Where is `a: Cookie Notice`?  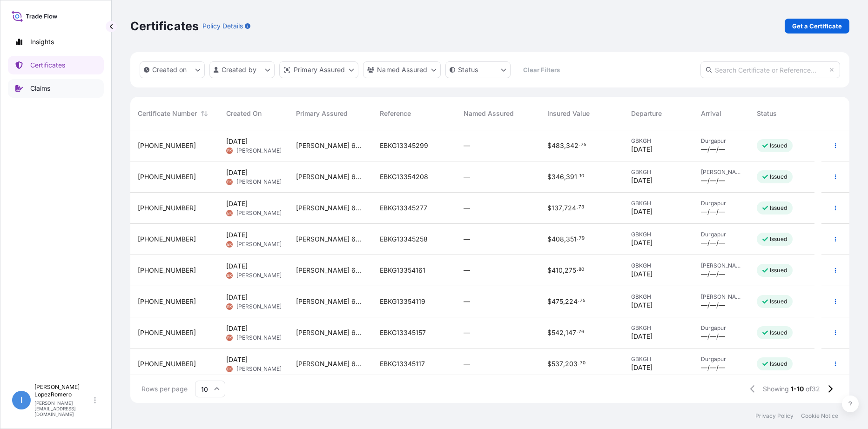
a: Cookie Notice is located at coordinates (819, 416).